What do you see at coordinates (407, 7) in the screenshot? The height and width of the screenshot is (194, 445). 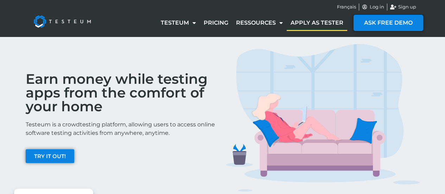 I see `span: Sign up` at bounding box center [407, 7].